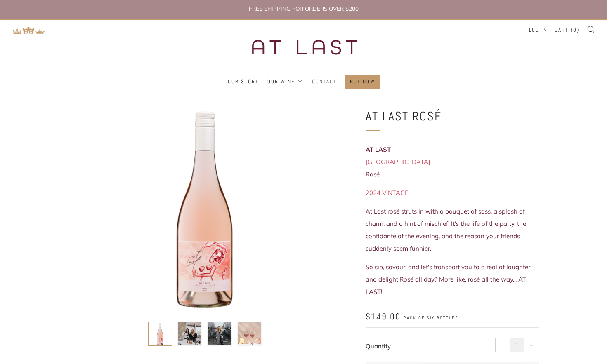 The image size is (607, 364). What do you see at coordinates (431, 318) in the screenshot?
I see `span: pack of six bottles` at bounding box center [431, 318].